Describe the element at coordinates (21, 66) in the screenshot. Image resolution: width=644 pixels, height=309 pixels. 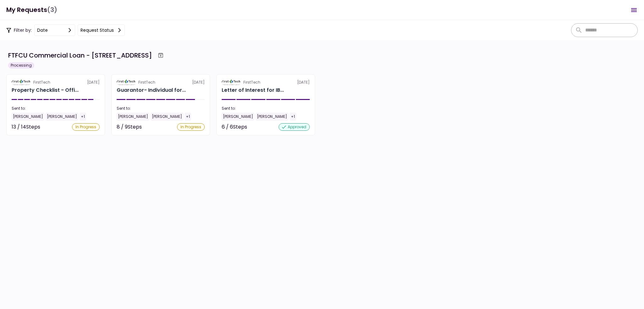
I see `div: Processing` at that location.